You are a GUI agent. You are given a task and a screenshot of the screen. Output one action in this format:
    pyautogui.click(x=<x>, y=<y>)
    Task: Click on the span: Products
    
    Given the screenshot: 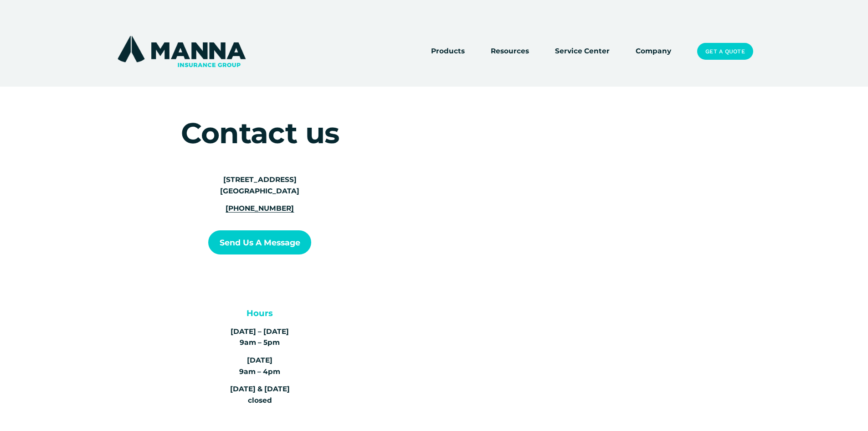 What is the action you would take?
    pyautogui.click(x=448, y=51)
    